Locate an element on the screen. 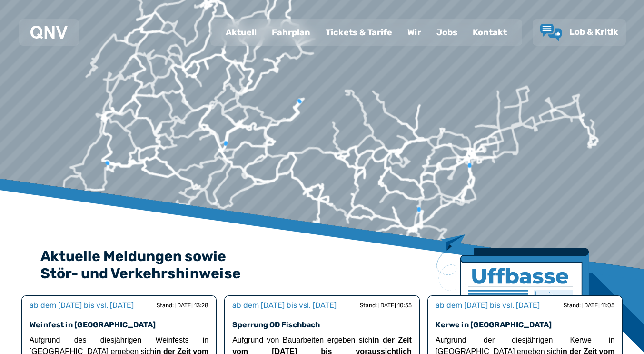 The height and width of the screenshot is (354, 644). a: Fahrplan is located at coordinates (291, 32).